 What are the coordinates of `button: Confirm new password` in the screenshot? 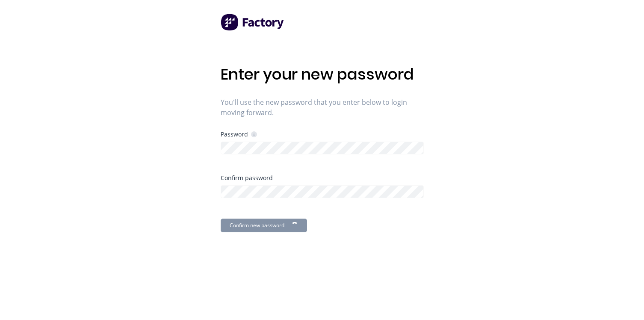 It's located at (264, 226).